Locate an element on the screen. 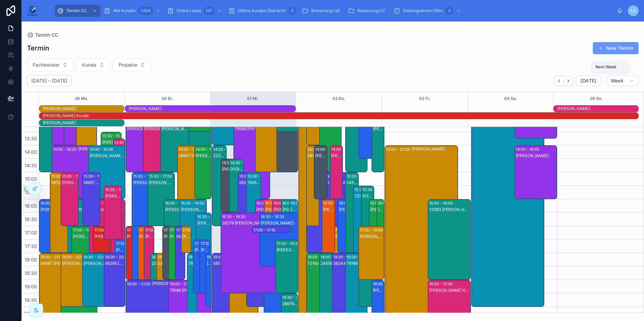 This screenshot has width=644, height=321. div: 17:00 – 17:15 is located at coordinates (265, 230).